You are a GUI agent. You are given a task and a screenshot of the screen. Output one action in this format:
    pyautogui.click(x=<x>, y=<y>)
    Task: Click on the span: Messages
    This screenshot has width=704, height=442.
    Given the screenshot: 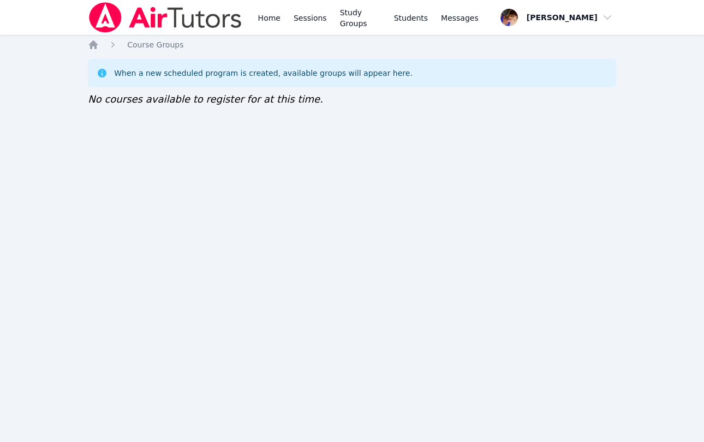 What is the action you would take?
    pyautogui.click(x=460, y=18)
    